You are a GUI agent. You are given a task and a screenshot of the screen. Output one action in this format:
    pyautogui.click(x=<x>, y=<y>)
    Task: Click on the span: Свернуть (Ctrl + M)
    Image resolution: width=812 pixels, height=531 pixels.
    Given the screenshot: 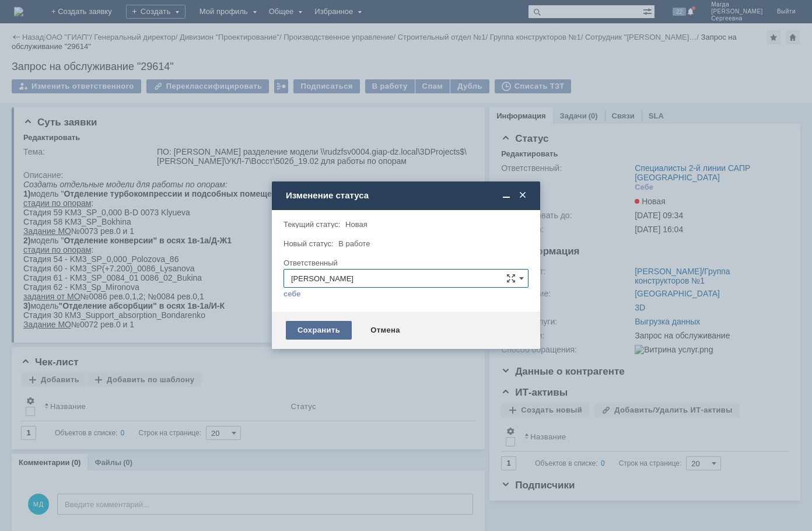 What is the action you would take?
    pyautogui.click(x=506, y=195)
    